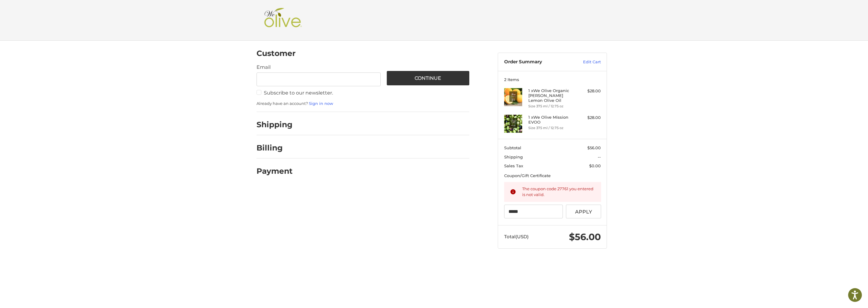 The width and height of the screenshot is (868, 308). Describe the element at coordinates (74, 11) in the screenshot. I see `button: Open LiveChat chat widget` at that location.